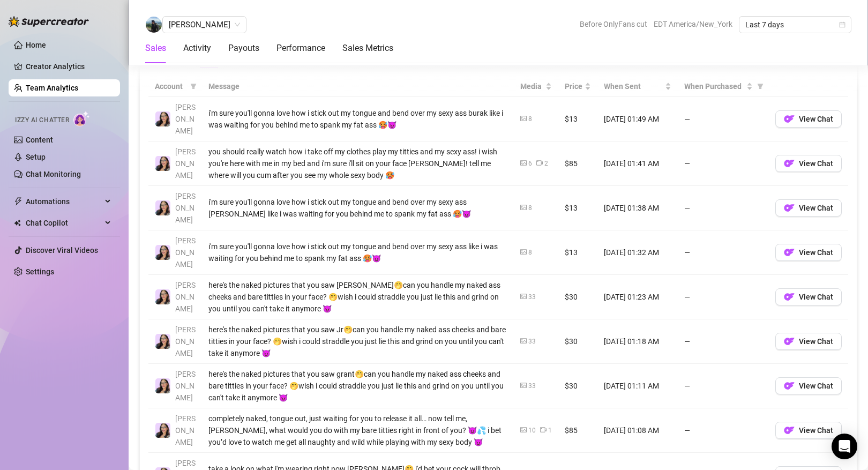 This screenshot has width=868, height=470. What do you see at coordinates (36, 45) in the screenshot?
I see `a: Home` at bounding box center [36, 45].